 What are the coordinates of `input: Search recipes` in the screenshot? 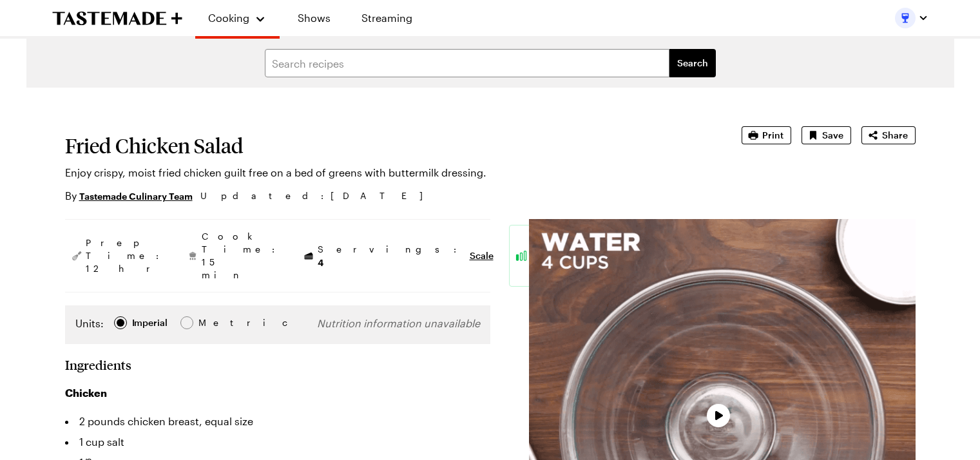 It's located at (468, 63).